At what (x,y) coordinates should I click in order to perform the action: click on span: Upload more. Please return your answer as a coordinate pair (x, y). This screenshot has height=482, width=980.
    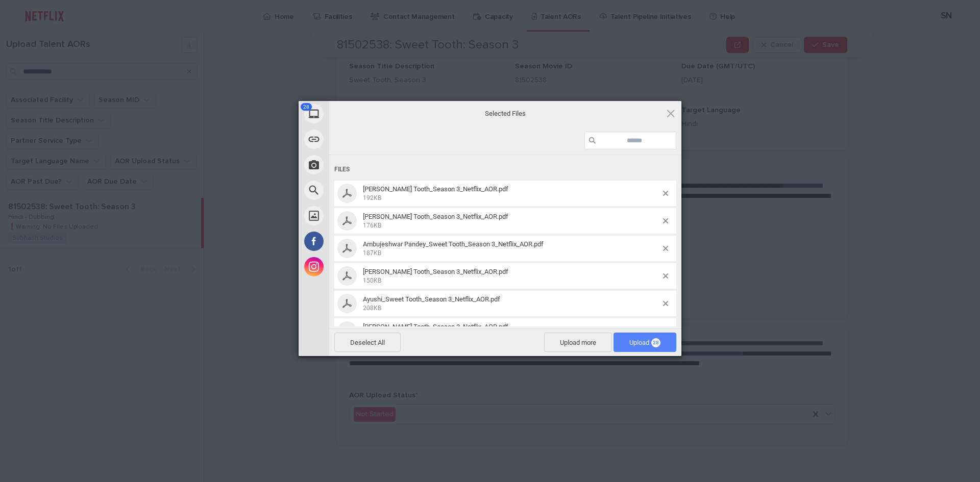
    Looking at the image, I should click on (578, 343).